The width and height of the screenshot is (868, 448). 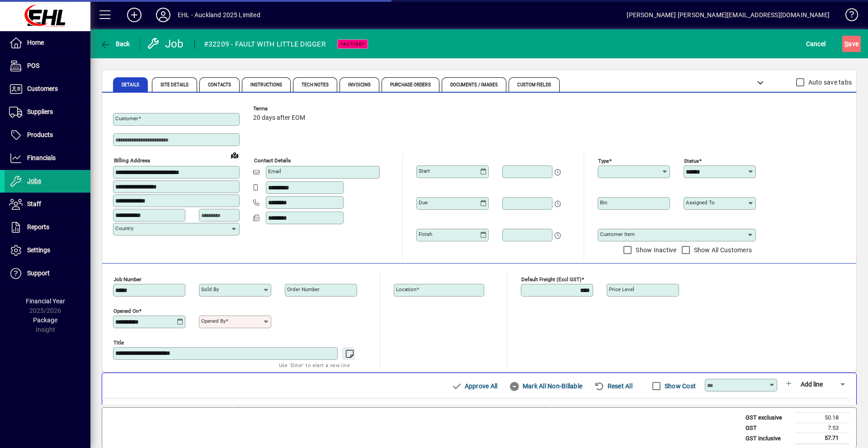 I want to click on a: Knowledge Base, so click(x=848, y=16).